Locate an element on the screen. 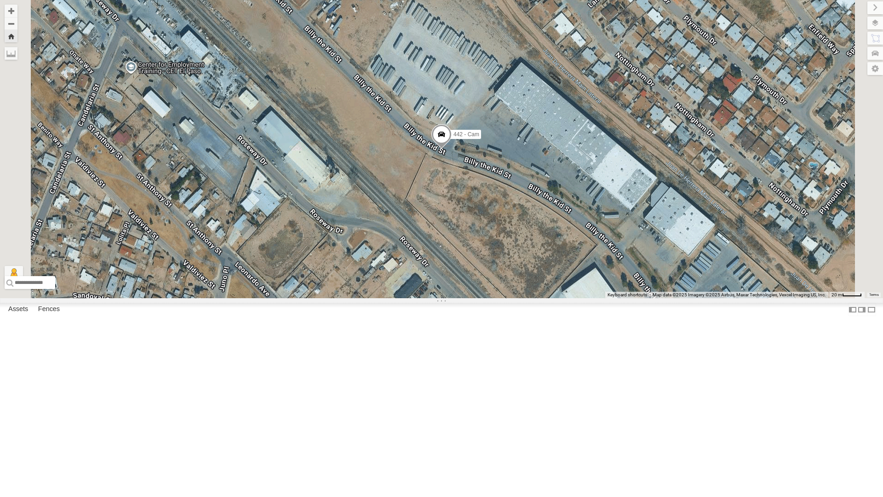  label: Assets is located at coordinates (18, 310).